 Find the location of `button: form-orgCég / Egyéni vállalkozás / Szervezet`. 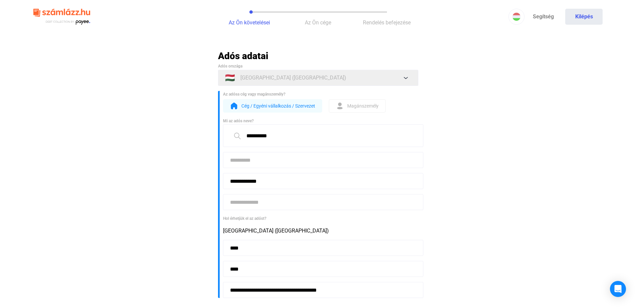

button: form-orgCég / Egyéni vállalkozás / Szervezet is located at coordinates (272, 106).